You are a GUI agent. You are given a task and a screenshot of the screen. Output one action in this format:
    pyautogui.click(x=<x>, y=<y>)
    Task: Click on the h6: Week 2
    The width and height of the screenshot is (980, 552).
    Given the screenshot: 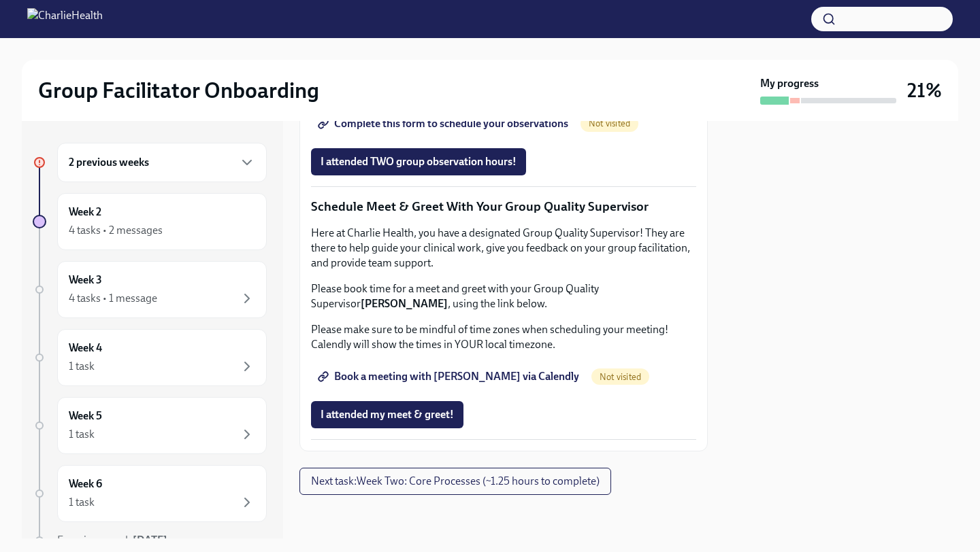 What is the action you would take?
    pyautogui.click(x=85, y=212)
    